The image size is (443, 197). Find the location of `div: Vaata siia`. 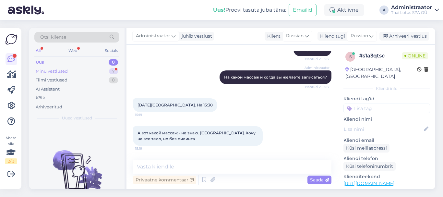

div: Vaata siia is located at coordinates (11, 150).